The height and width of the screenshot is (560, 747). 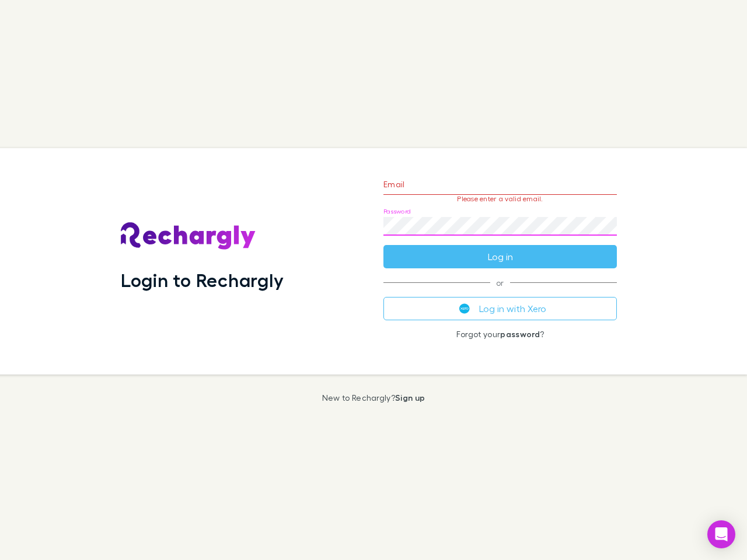 I want to click on p: Forgot your ?, so click(x=500, y=334).